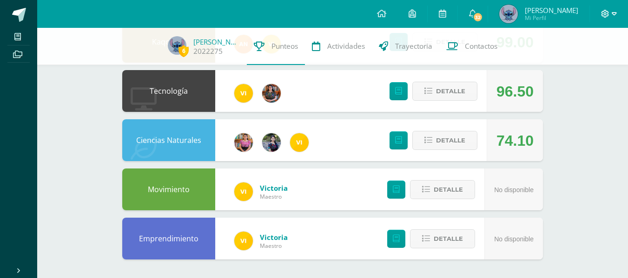 The height and width of the screenshot is (278, 628). What do you see at coordinates (208, 51) in the screenshot?
I see `a: 2022275` at bounding box center [208, 51].